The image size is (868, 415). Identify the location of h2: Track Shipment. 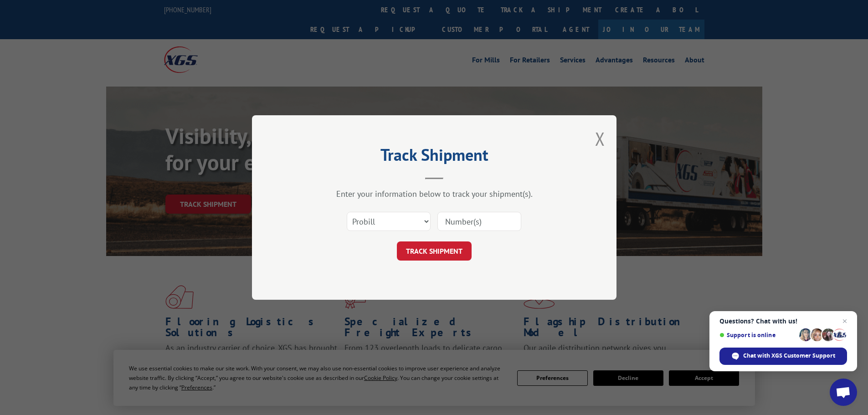
(434, 157).